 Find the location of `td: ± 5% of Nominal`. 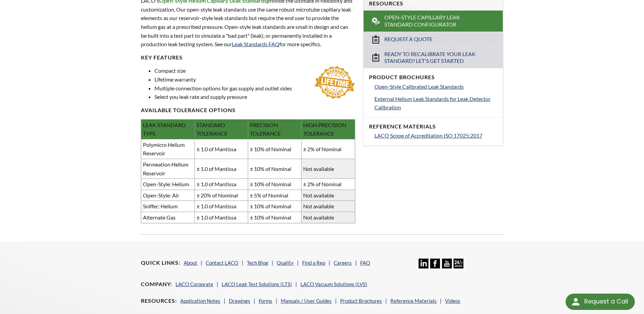

td: ± 5% of Nominal is located at coordinates (274, 195).